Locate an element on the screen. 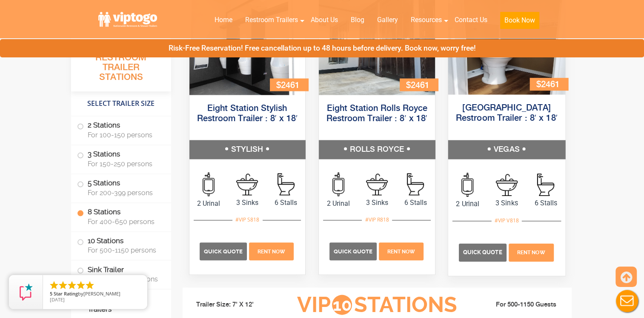 This screenshot has width=644, height=318. span: For 100-150 persons is located at coordinates (124, 135).